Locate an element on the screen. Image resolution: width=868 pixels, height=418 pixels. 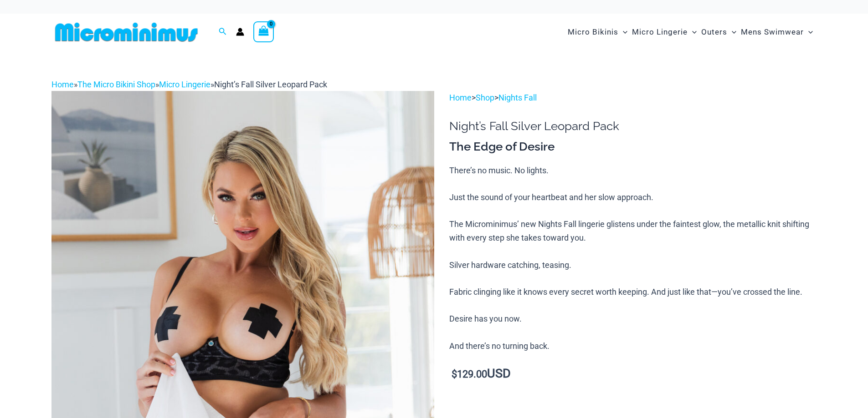
span: Outers is located at coordinates (714, 32).